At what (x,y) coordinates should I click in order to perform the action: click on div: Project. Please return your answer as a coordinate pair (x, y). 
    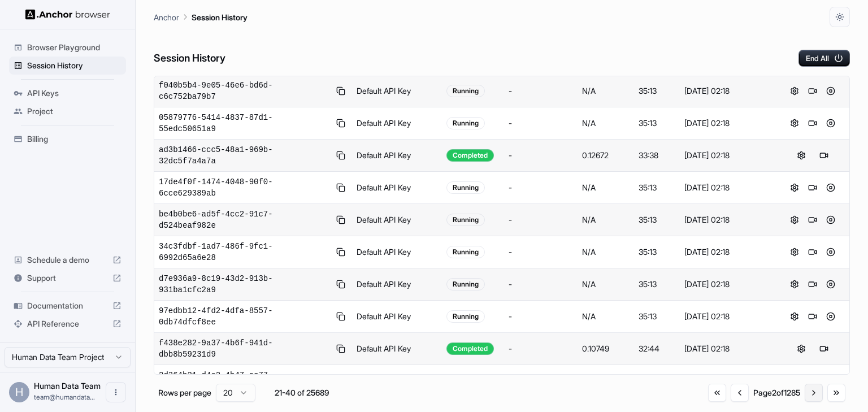
    Looking at the image, I should click on (67, 111).